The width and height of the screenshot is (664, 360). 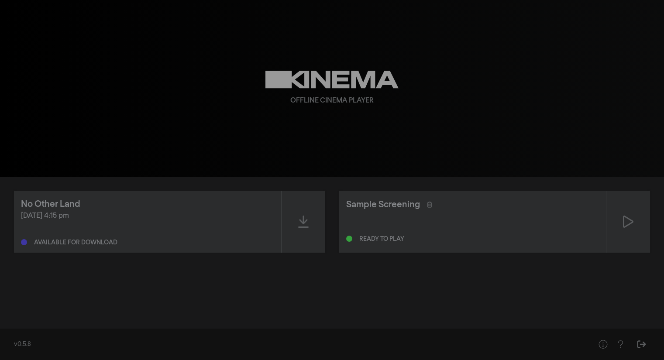 What do you see at coordinates (381, 239) in the screenshot?
I see `div: Ready to play` at bounding box center [381, 239].